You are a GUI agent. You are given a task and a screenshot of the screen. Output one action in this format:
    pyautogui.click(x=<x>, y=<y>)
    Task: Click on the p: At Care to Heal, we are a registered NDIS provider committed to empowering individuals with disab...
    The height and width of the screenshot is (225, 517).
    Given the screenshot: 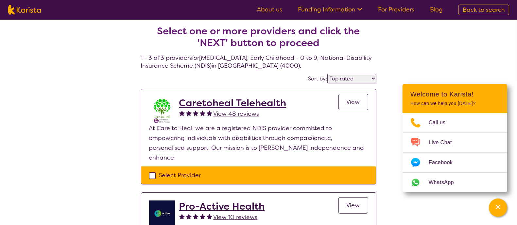 What is the action you would take?
    pyautogui.click(x=259, y=143)
    